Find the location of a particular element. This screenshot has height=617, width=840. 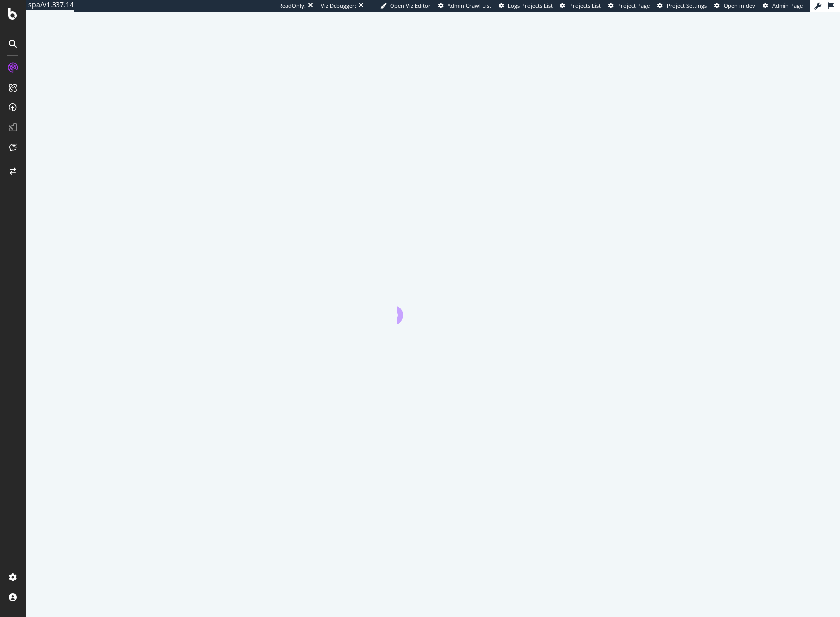

a: Logs Projects List is located at coordinates (525, 6).